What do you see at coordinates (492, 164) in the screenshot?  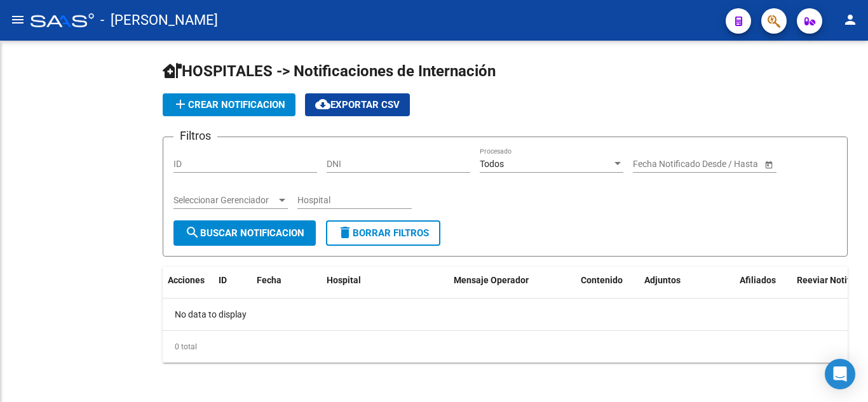 I see `span: Todos` at bounding box center [492, 164].